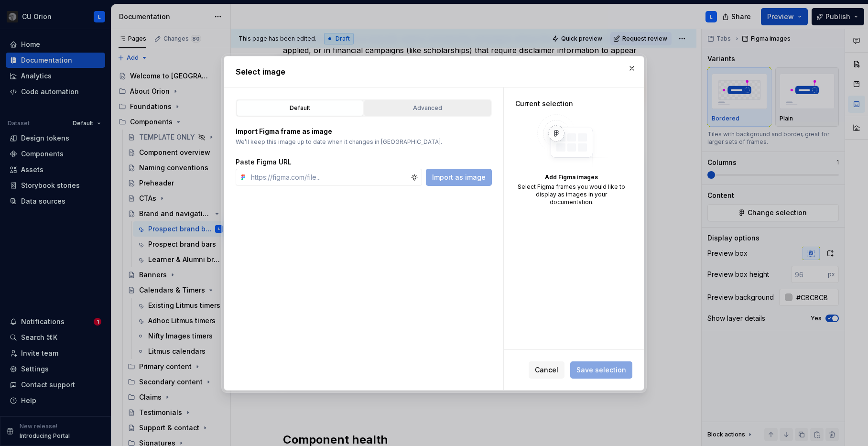 The image size is (868, 446). Describe the element at coordinates (434, 72) in the screenshot. I see `h2: Select image` at that location.